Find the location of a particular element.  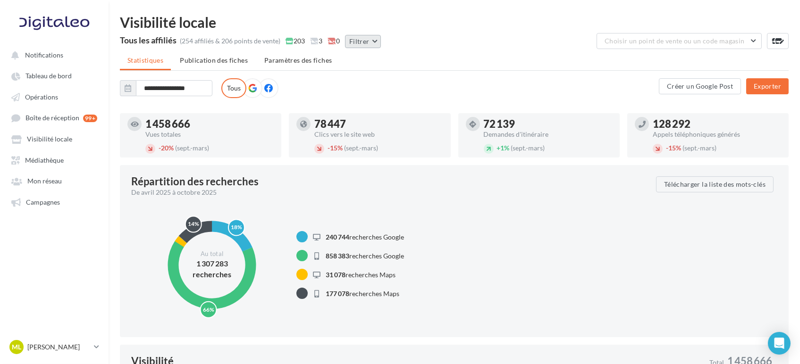

span: Boîte de réception is located at coordinates (52, 118).